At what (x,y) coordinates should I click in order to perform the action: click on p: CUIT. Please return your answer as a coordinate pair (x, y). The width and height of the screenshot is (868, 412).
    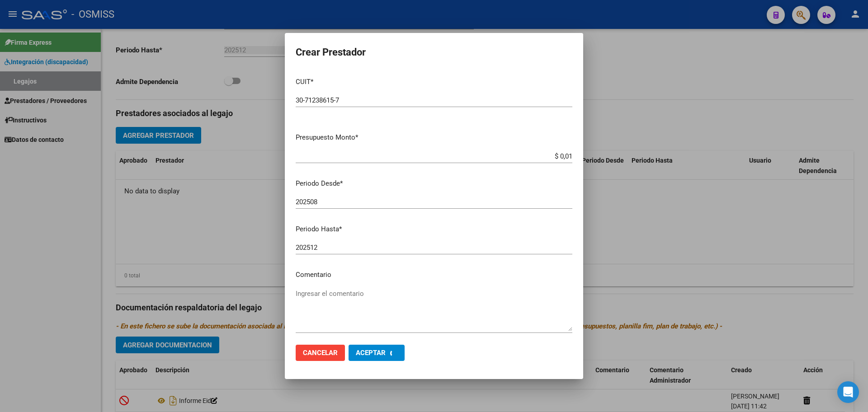
    Looking at the image, I should click on (434, 82).